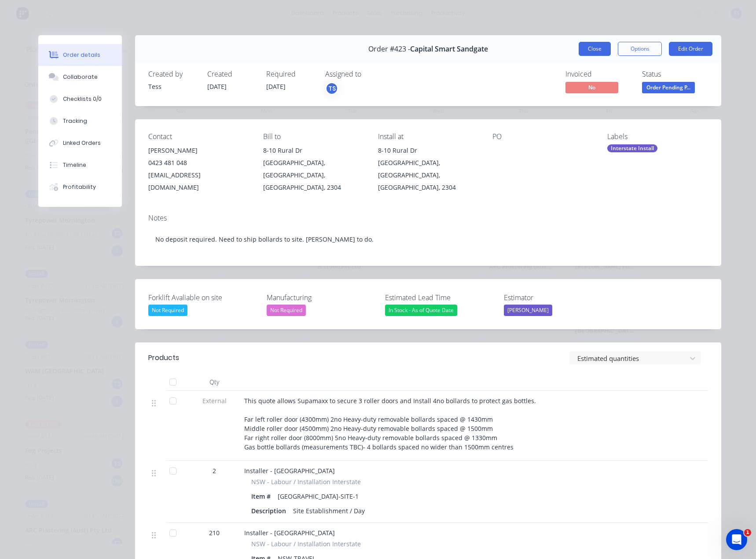 This screenshot has width=756, height=559. Describe the element at coordinates (669, 89) in the screenshot. I see `button: Order Pending P...` at that location.